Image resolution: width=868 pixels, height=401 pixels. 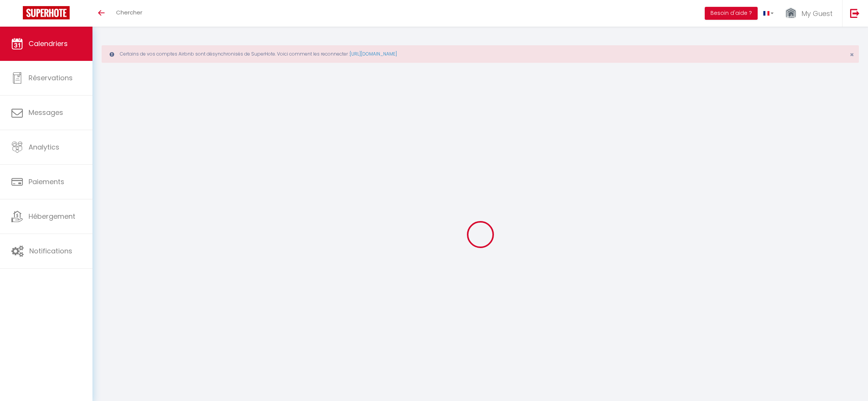 I want to click on span: Hébergement, so click(x=51, y=216).